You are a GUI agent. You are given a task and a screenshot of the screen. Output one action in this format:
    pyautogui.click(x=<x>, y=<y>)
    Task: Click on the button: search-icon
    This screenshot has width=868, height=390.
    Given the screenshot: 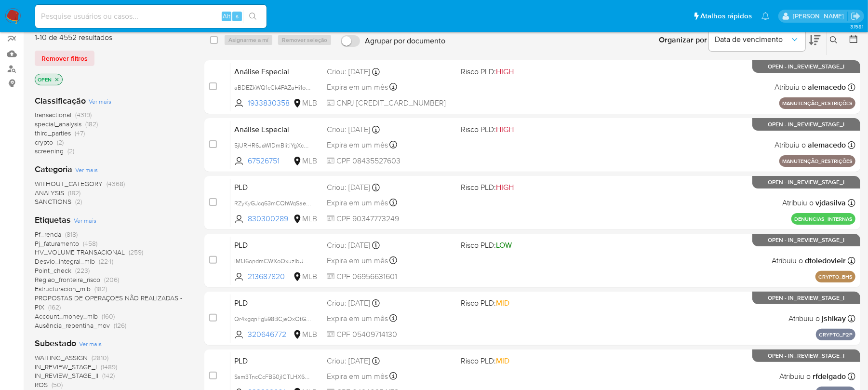 What is the action you would take?
    pyautogui.click(x=252, y=16)
    